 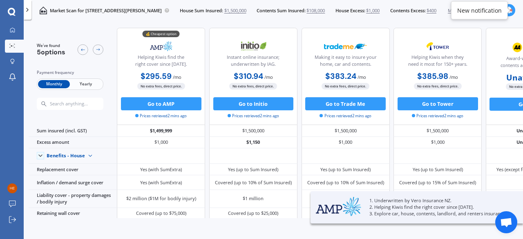 I want to click on img: Trademe.webp, so click(x=346, y=46).